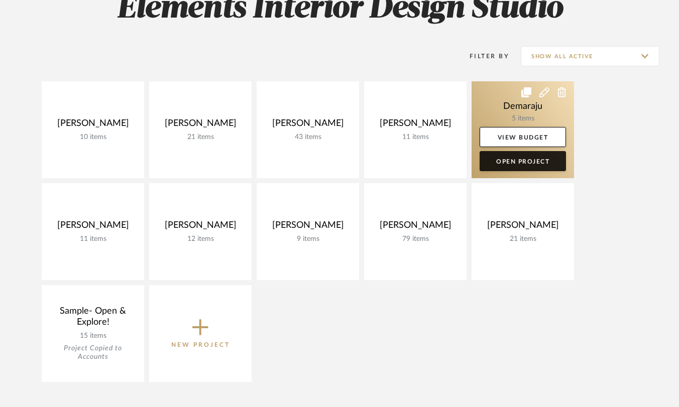  I want to click on div: Filter By, so click(483, 56).